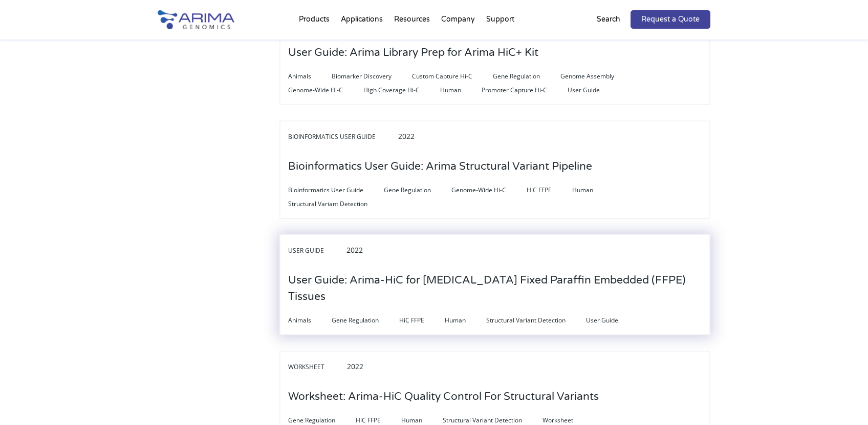 Image resolution: width=868 pixels, height=425 pixels. Describe the element at coordinates (372, 76) in the screenshot. I see `span: Biomarker Discovery` at that location.